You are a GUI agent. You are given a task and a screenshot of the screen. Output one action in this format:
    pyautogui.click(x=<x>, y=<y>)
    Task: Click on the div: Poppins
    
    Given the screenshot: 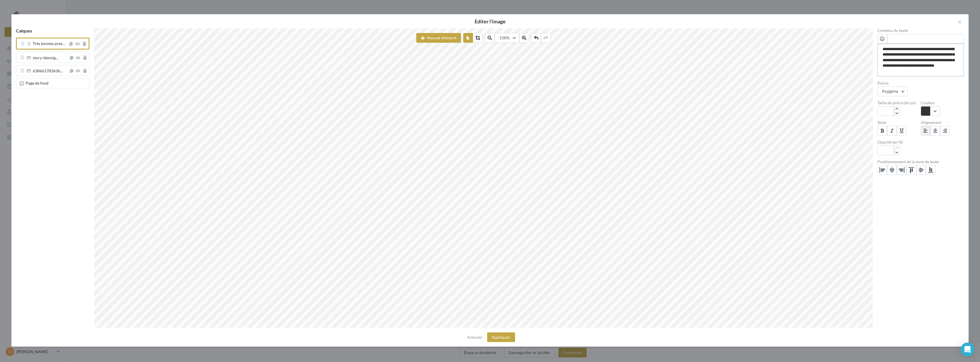 What is the action you would take?
    pyautogui.click(x=890, y=91)
    